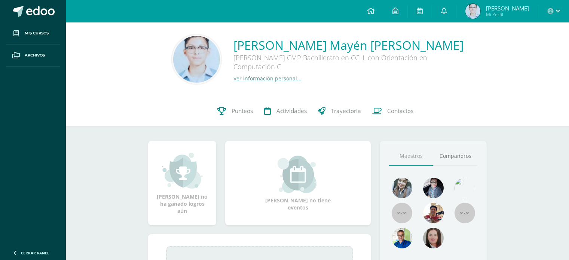 The width and height of the screenshot is (569, 260). Describe the element at coordinates (37, 33) in the screenshot. I see `span: Mis cursos` at that location.